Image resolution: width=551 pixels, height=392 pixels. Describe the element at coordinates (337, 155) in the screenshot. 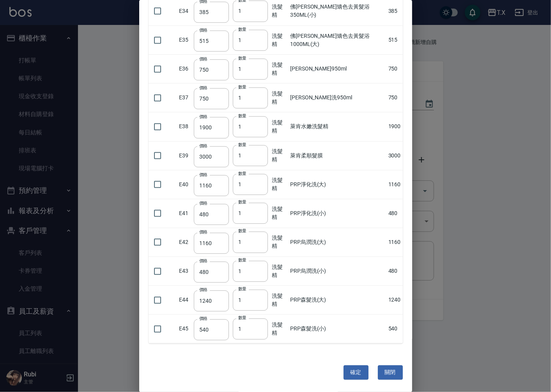

I see `td: 萊肯柔順髮膜` at that location.